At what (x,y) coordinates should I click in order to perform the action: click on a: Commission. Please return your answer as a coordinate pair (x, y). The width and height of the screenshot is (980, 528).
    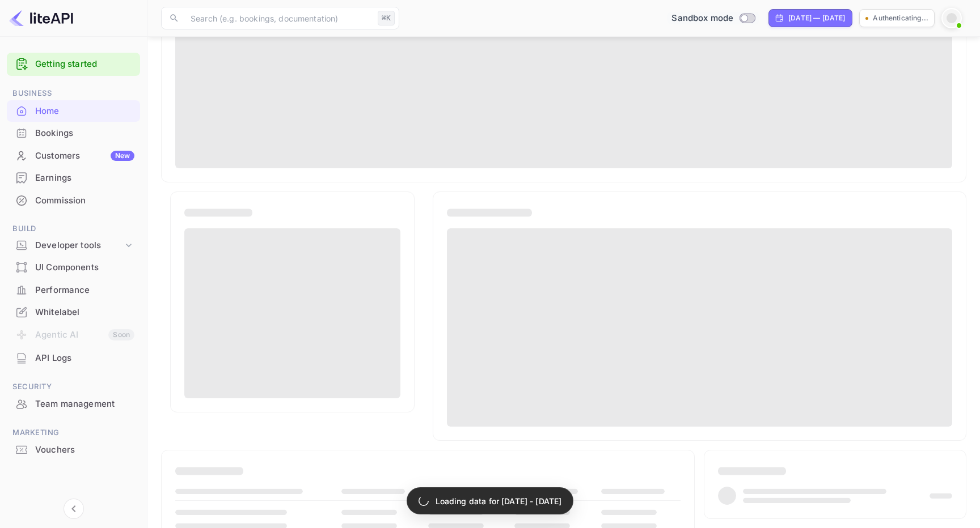
    Looking at the image, I should click on (73, 200).